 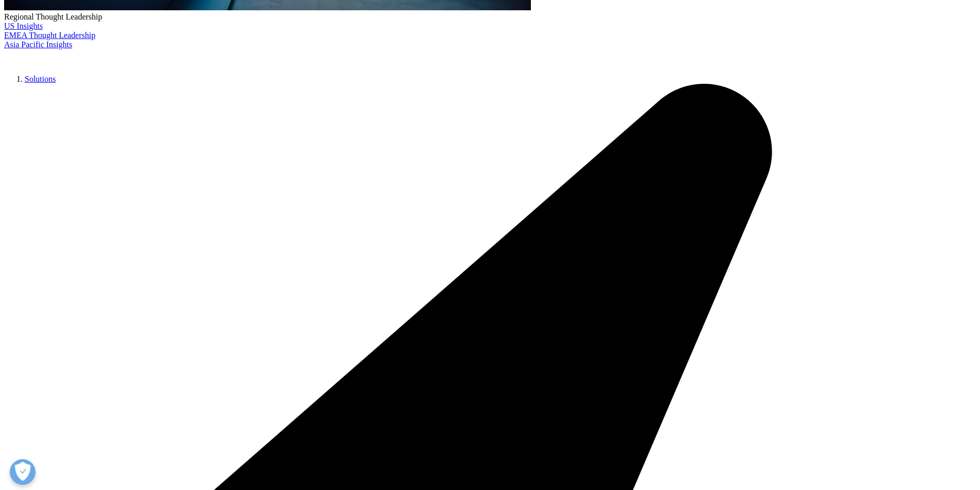 I want to click on span: EMEA Thought Leadership, so click(x=49, y=35).